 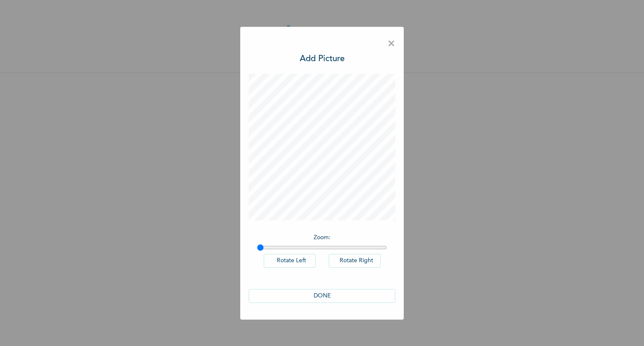 What do you see at coordinates (322, 171) in the screenshot?
I see `span: Please add a recent Passport Photograph` at bounding box center [322, 171].